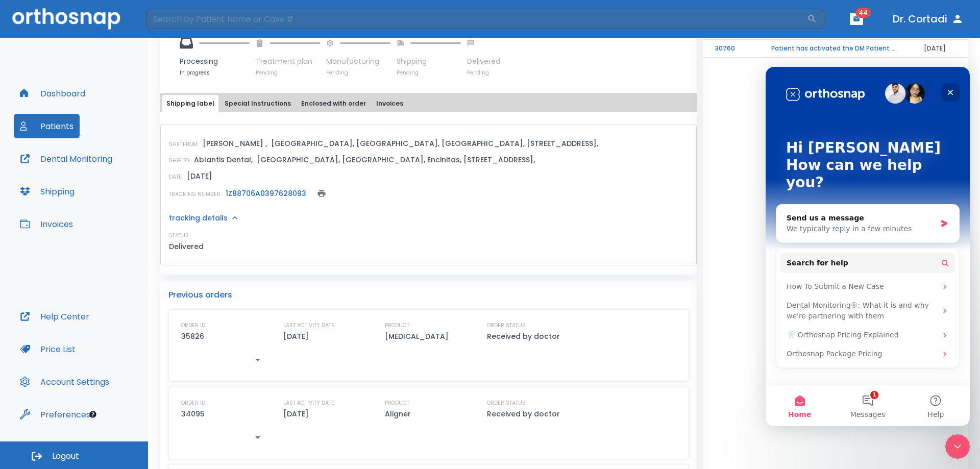 Image resolution: width=980 pixels, height=469 pixels. Describe the element at coordinates (288, 61) in the screenshot. I see `p: Treatment plan` at that location.